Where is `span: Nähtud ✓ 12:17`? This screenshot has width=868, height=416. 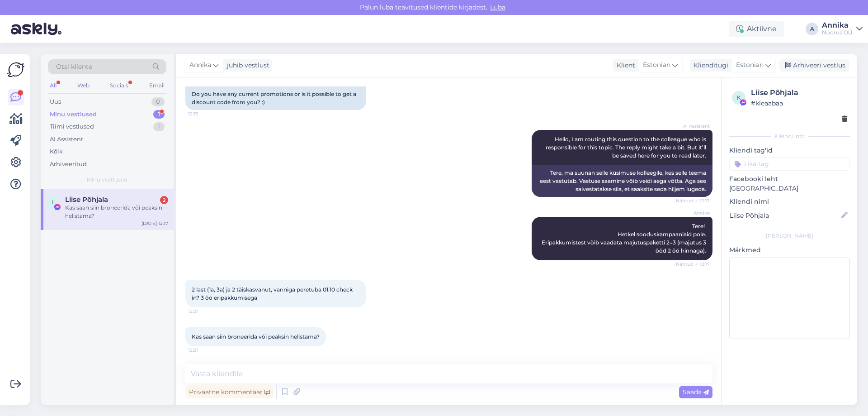
span: Nähtud ✓ 12:17 is located at coordinates (693, 264).